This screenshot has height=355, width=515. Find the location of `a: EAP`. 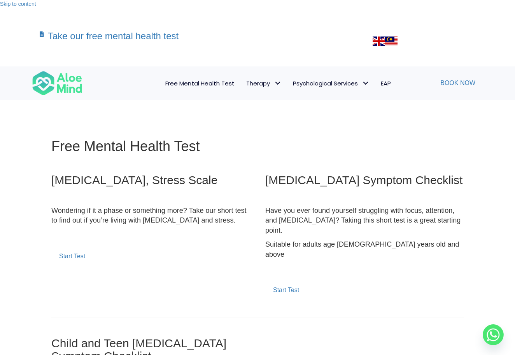

a: EAP is located at coordinates (386, 83).